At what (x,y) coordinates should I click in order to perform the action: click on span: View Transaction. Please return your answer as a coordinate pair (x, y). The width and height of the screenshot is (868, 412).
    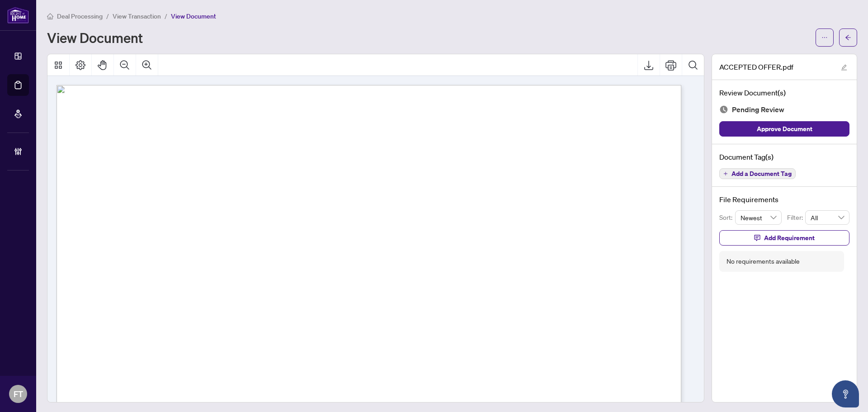
    Looking at the image, I should click on (137, 17).